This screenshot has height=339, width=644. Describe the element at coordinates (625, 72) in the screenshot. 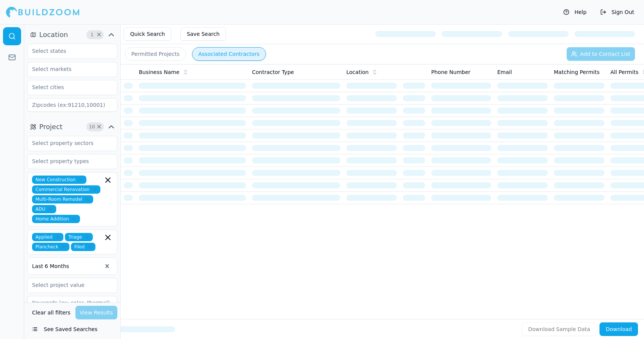

I see `span: All Permits` at that location.